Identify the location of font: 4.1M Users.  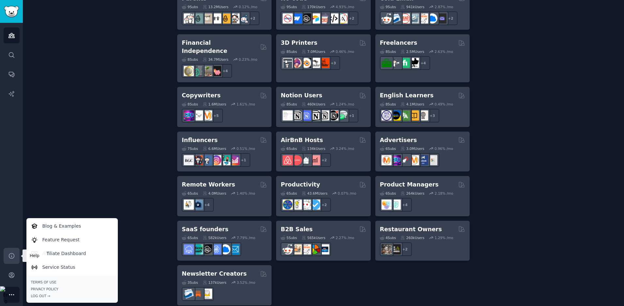
(415, 104).